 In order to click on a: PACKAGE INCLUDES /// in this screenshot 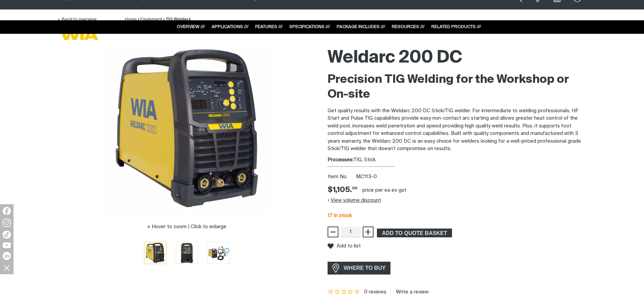, I will do `click(360, 26)`.